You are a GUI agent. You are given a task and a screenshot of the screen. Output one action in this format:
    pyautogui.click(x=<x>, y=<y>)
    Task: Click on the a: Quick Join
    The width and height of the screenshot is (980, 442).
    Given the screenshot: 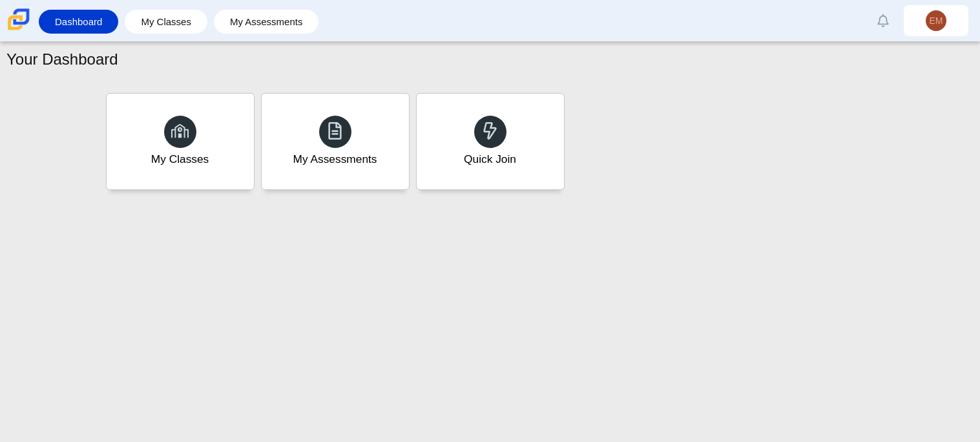 What is the action you would take?
    pyautogui.click(x=490, y=141)
    